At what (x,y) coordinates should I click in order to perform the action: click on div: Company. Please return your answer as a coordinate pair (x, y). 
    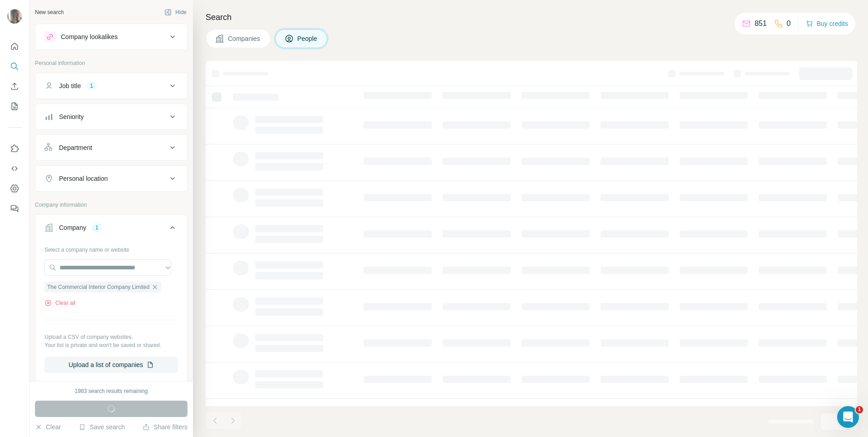
    Looking at the image, I should click on (73, 228).